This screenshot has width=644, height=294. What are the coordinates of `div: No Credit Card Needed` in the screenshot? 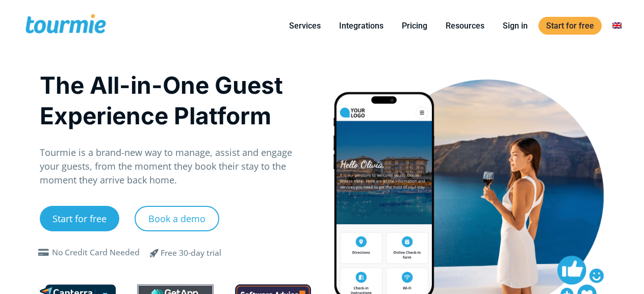 It's located at (96, 253).